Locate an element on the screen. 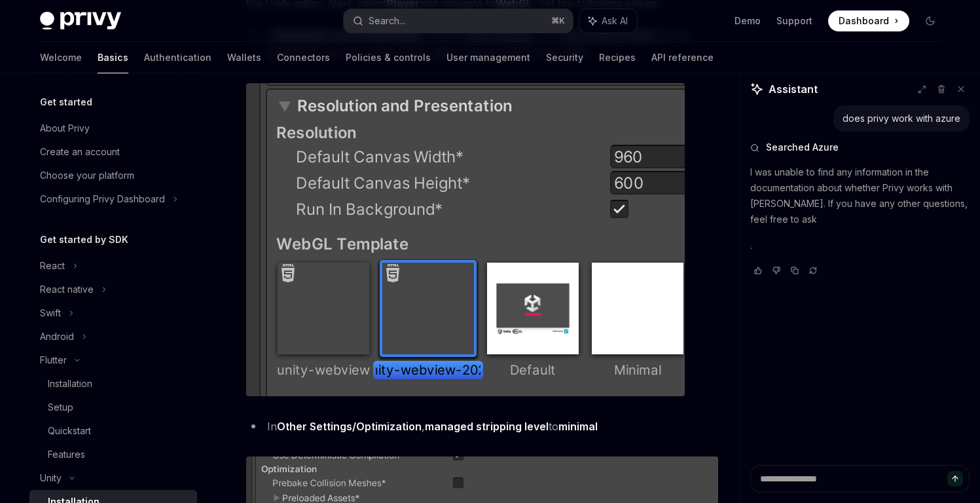 Image resolution: width=980 pixels, height=503 pixels. span: Ask AI is located at coordinates (615, 21).